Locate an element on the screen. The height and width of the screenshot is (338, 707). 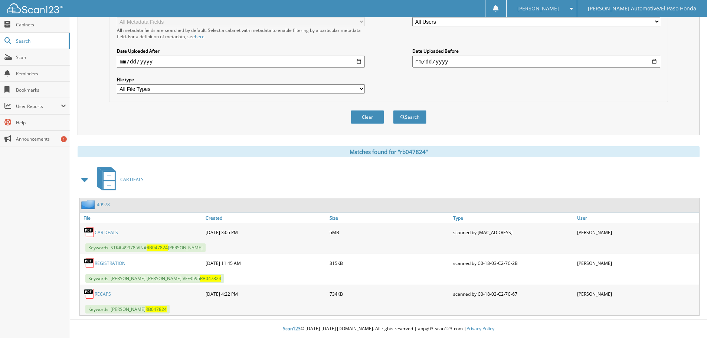
span: Bookmarks is located at coordinates (41, 90).